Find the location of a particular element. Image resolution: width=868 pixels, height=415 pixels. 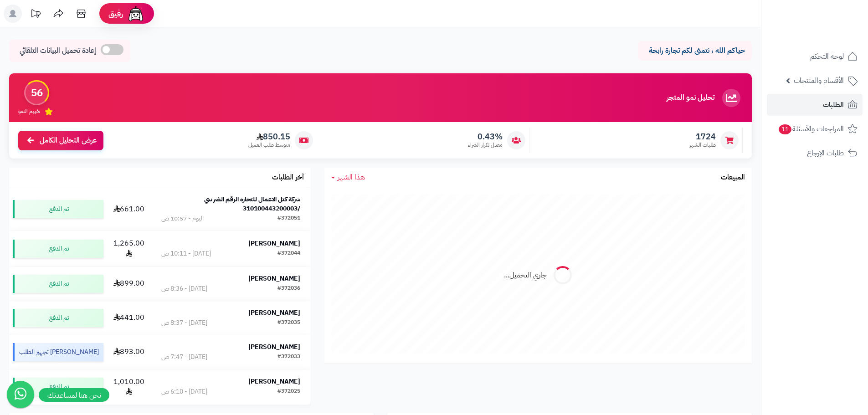

span: معدل تكرار الشراء is located at coordinates (486, 145).